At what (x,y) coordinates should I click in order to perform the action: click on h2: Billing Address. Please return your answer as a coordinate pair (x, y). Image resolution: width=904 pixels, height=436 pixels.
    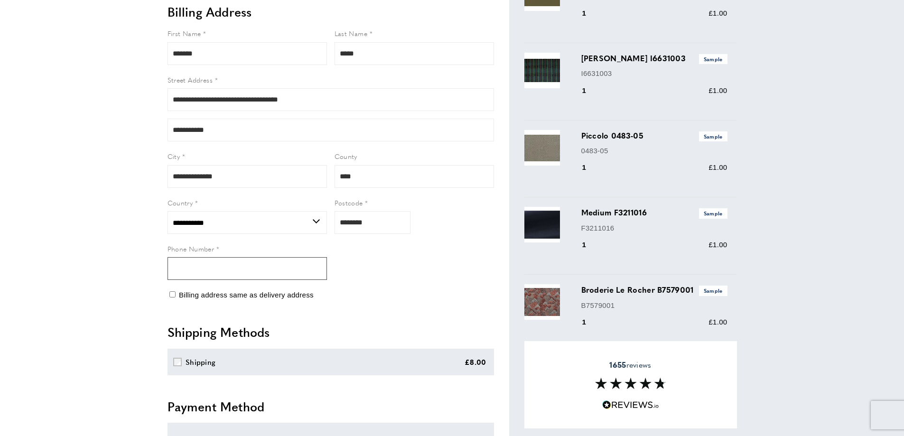
    Looking at the image, I should click on (331, 12).